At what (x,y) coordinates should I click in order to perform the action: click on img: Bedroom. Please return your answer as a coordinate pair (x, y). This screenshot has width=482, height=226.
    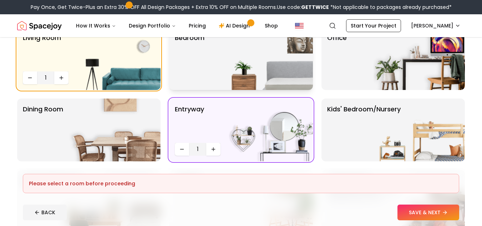
    Looking at the image, I should click on (267, 58).